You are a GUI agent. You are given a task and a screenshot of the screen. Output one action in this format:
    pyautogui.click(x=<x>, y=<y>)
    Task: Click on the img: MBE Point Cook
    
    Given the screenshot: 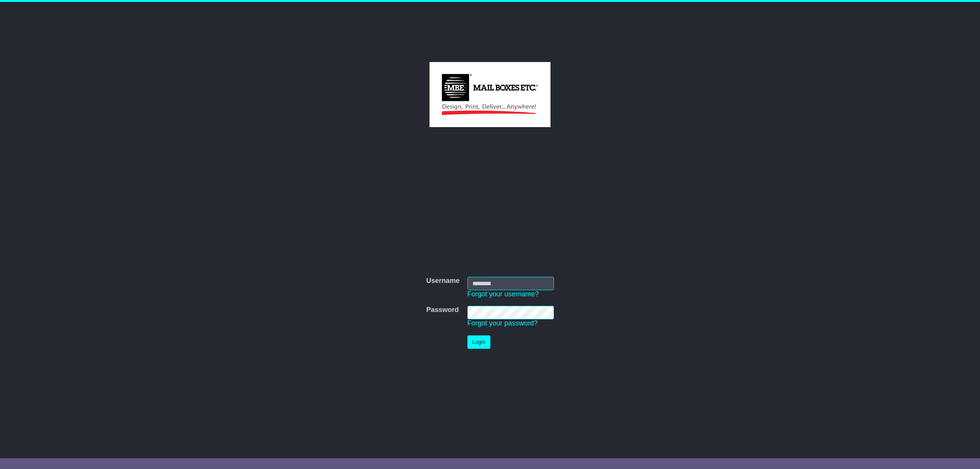 What is the action you would take?
    pyautogui.click(x=490, y=94)
    